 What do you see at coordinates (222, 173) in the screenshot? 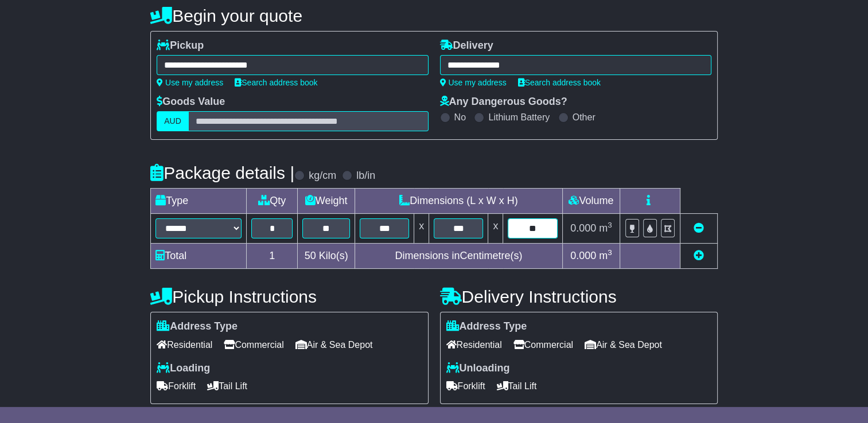
I see `h4: Package details |` at bounding box center [222, 173].